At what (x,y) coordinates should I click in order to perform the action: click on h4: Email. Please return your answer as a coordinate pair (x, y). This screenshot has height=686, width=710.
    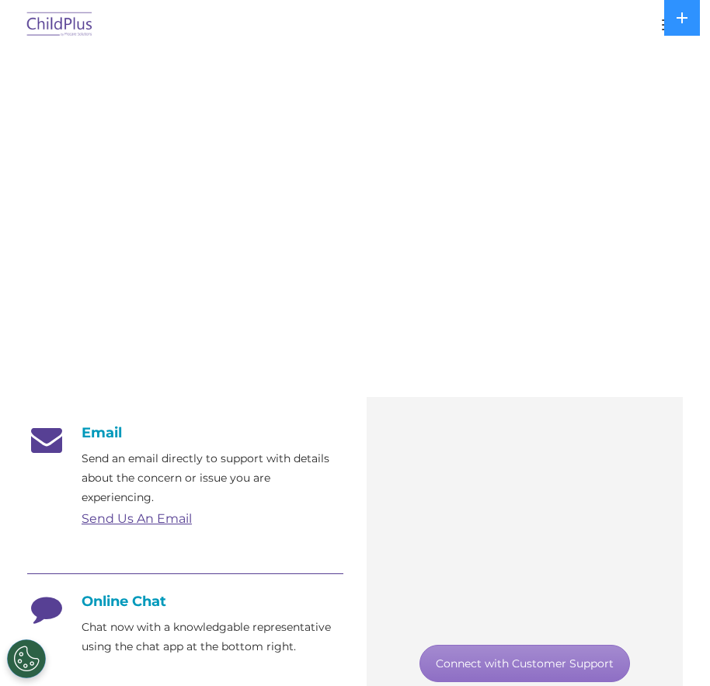
    Looking at the image, I should click on (185, 433).